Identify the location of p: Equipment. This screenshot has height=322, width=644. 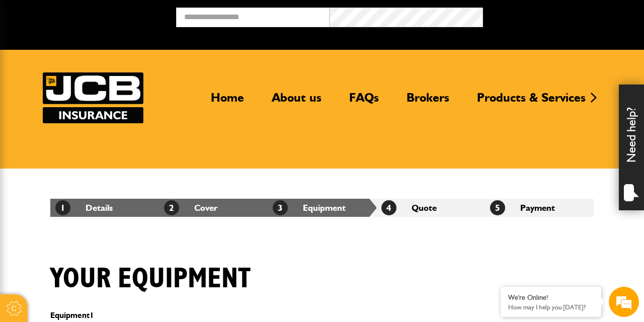
(229, 315).